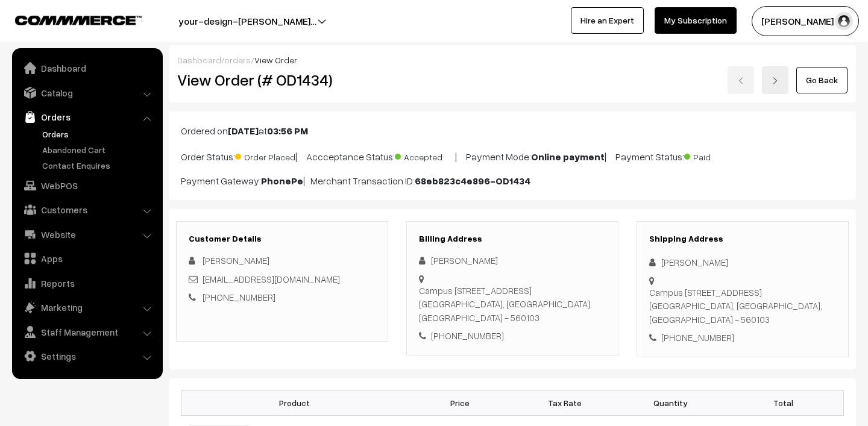 Image resolution: width=868 pixels, height=426 pixels. I want to click on a: Catalog, so click(86, 93).